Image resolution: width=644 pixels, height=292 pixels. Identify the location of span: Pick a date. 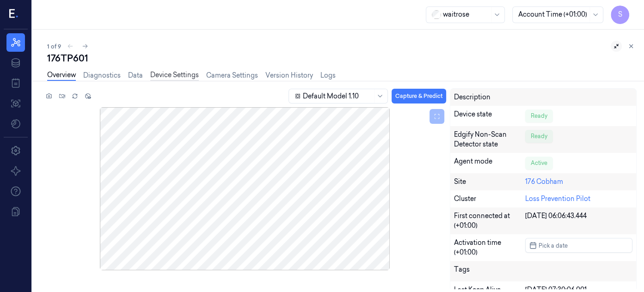
(552, 245).